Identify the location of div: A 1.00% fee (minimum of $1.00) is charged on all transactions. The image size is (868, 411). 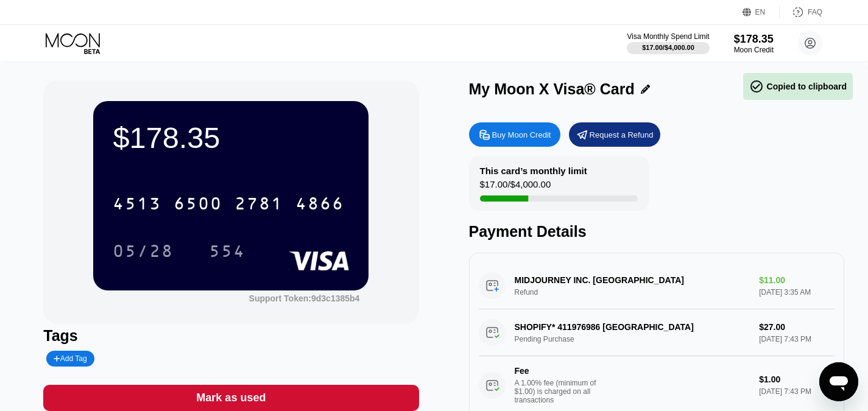
(560, 391).